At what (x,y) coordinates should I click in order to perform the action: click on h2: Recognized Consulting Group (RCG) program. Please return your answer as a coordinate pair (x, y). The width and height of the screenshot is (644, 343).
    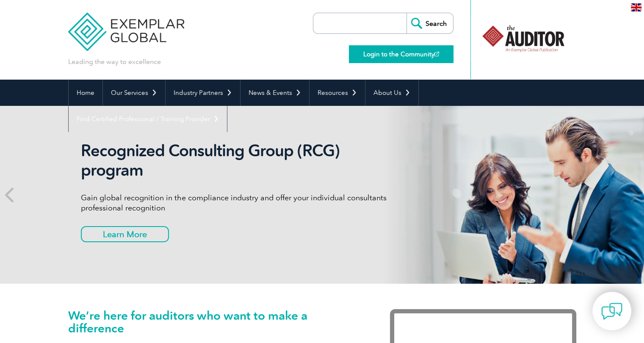
    Looking at the image, I should click on (239, 160).